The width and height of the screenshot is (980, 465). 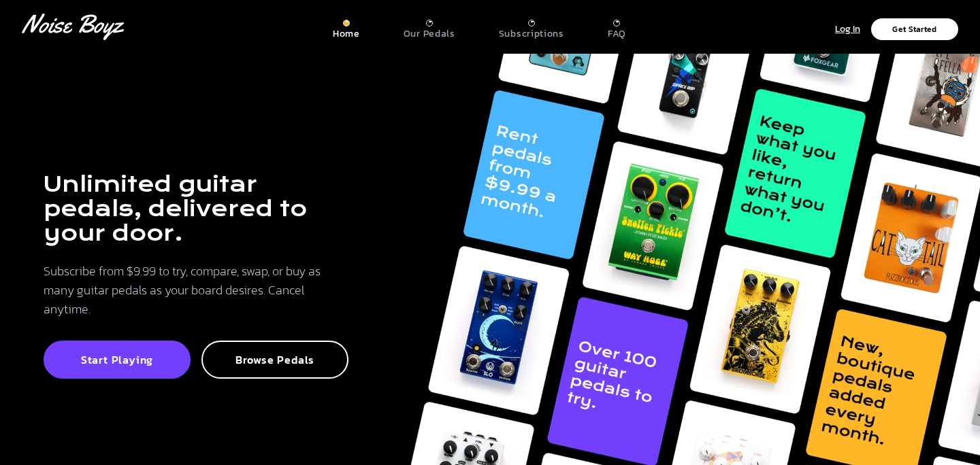 I want to click on p: Get Started, so click(x=914, y=30).